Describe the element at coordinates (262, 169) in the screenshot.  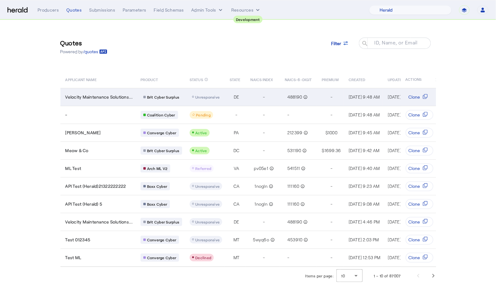
I see `span: pv05e1` at that location.